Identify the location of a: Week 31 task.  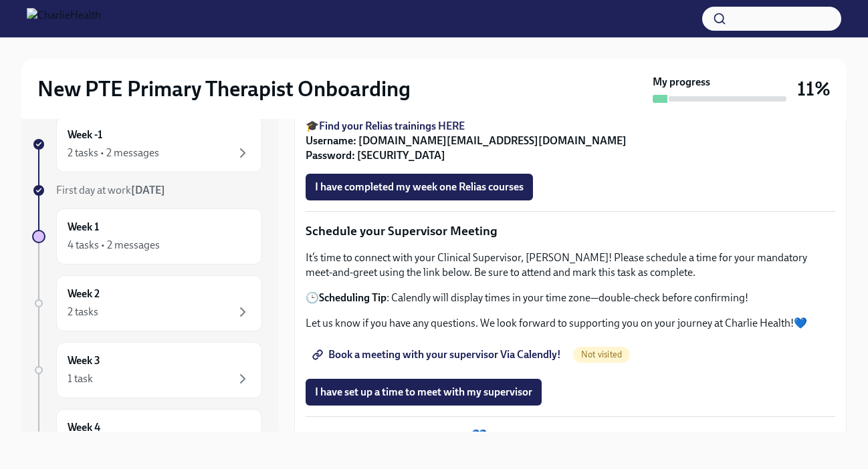
(147, 370).